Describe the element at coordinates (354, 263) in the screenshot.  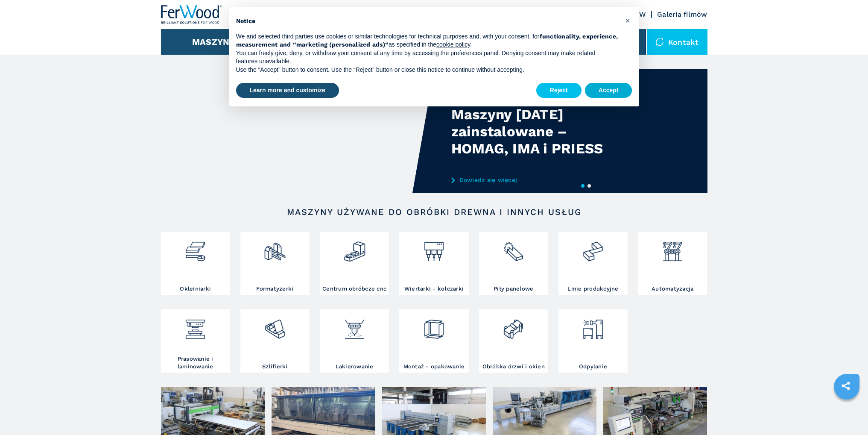
I see `a: Centrum obróbcze cnc` at that location.